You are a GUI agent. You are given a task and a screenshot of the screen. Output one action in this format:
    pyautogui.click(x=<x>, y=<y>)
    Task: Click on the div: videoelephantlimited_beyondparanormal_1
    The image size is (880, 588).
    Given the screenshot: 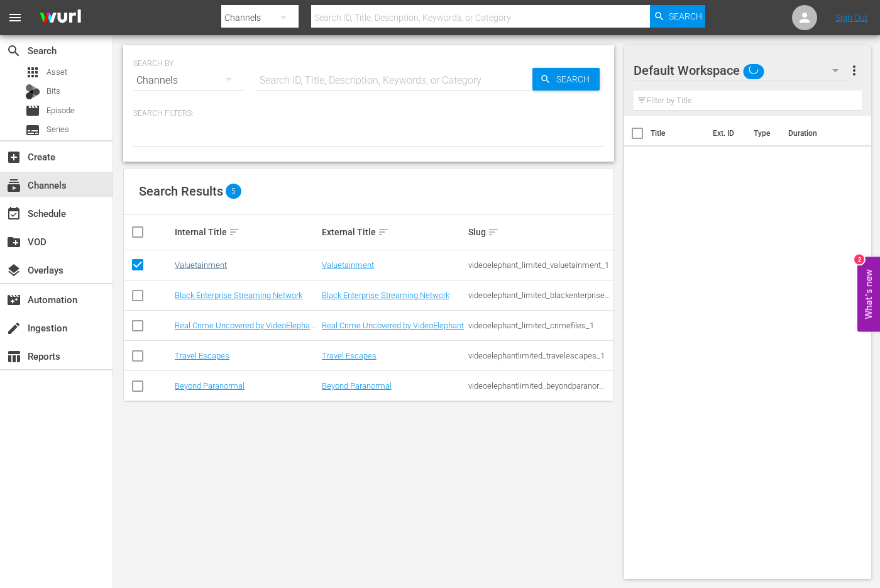 What is the action you would take?
    pyautogui.click(x=540, y=386)
    